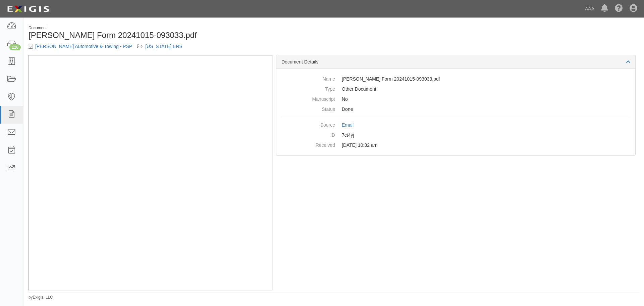  Describe the element at coordinates (308, 108) in the screenshot. I see `dt: Status` at that location.